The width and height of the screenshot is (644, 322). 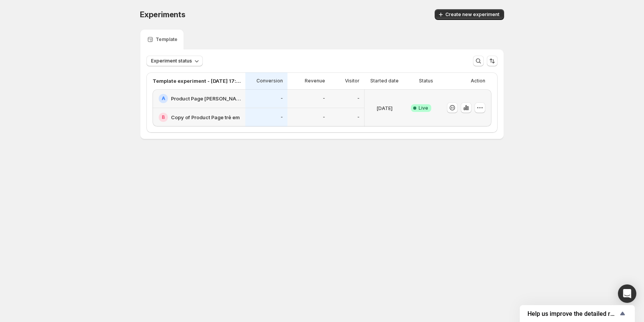 What do you see at coordinates (577, 314) in the screenshot?
I see `button: Show survey - Help us improve the detailed report for A/B campaigns` at bounding box center [577, 314].